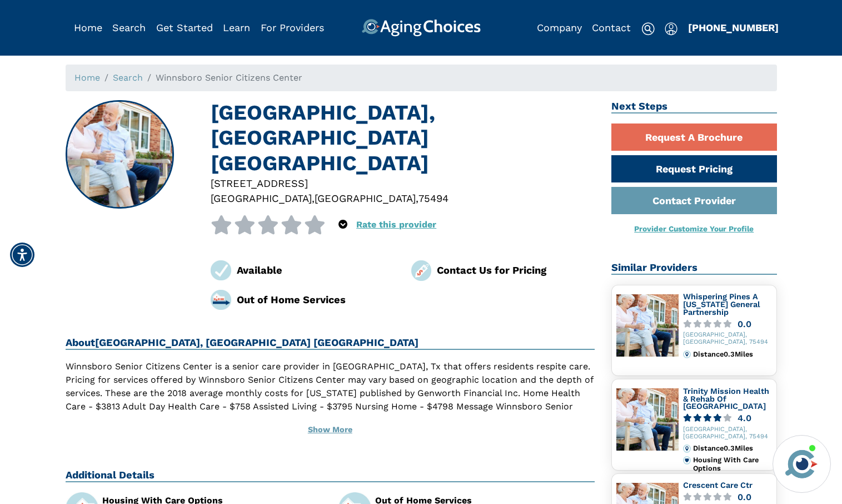 Image resolution: width=842 pixels, height=504 pixels. What do you see at coordinates (330, 430) in the screenshot?
I see `button: Show More` at bounding box center [330, 430].